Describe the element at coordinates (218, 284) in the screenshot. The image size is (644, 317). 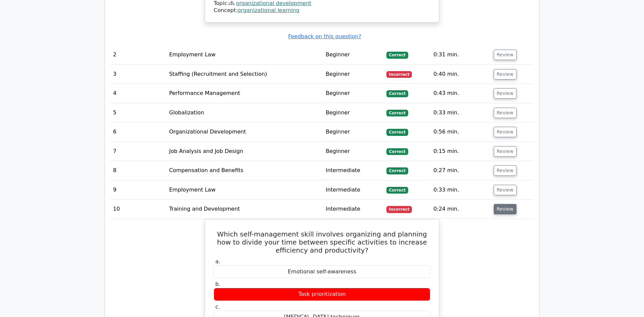
I see `span: b.` at that location.